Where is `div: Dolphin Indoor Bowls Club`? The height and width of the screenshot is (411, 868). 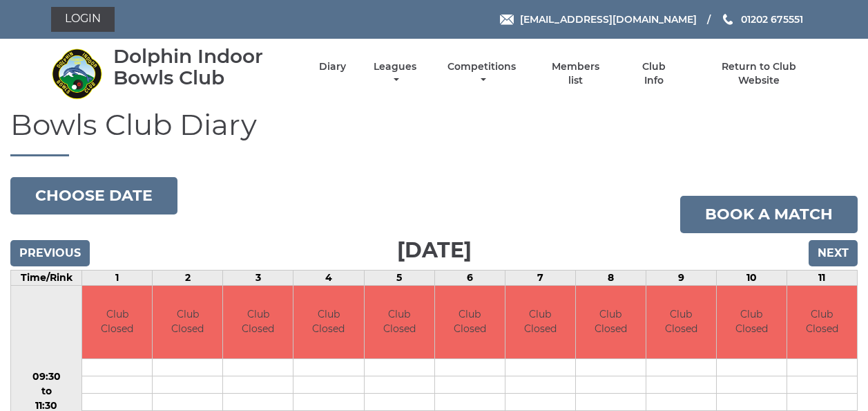 div: Dolphin Indoor Bowls Club is located at coordinates (204, 68).